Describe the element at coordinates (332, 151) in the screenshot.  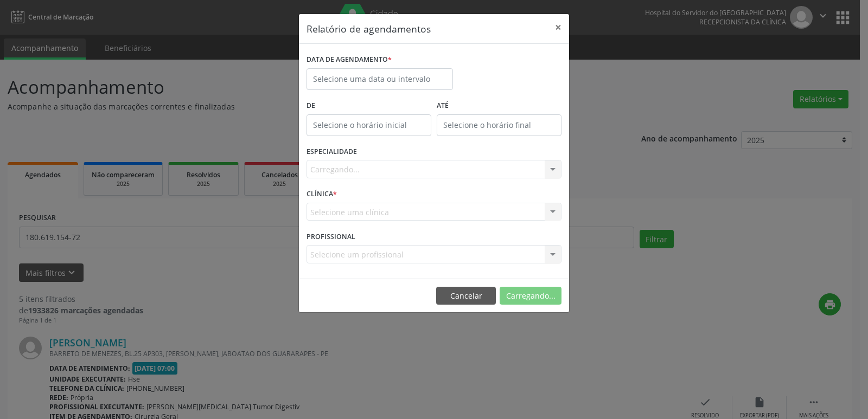
I see `label: ESPECIALIDADE` at that location.